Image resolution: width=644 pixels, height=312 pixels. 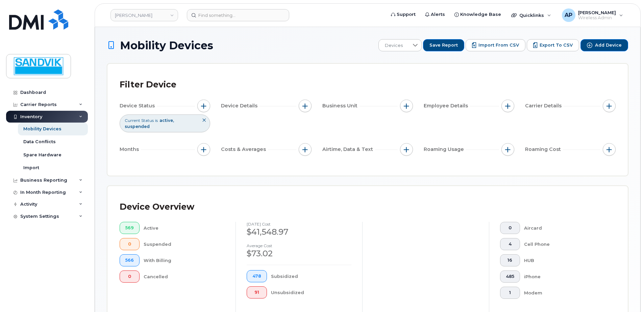 What do you see at coordinates (565, 260) in the screenshot?
I see `div: HUB` at bounding box center [565, 260].